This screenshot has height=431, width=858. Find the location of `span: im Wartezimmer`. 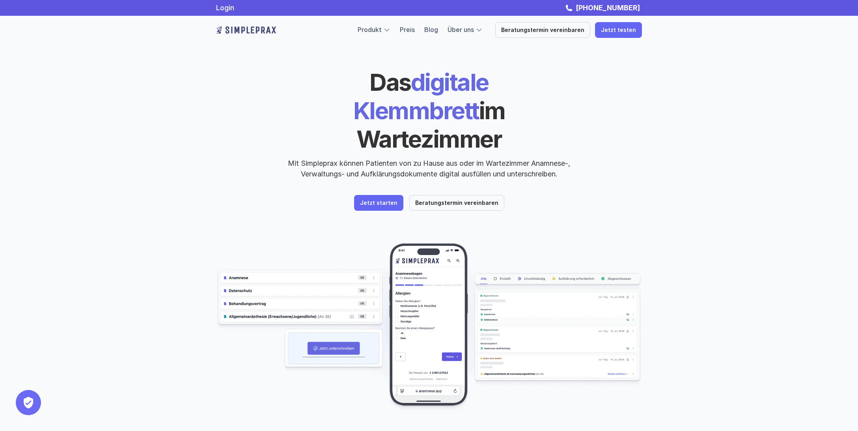

span: im Wartezimmer is located at coordinates (433, 125).